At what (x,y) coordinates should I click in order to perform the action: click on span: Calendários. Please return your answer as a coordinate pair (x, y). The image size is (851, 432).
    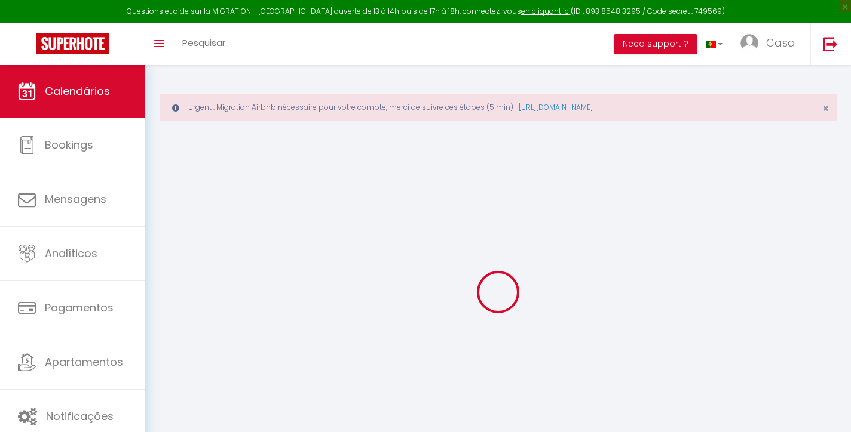
    Looking at the image, I should click on (77, 91).